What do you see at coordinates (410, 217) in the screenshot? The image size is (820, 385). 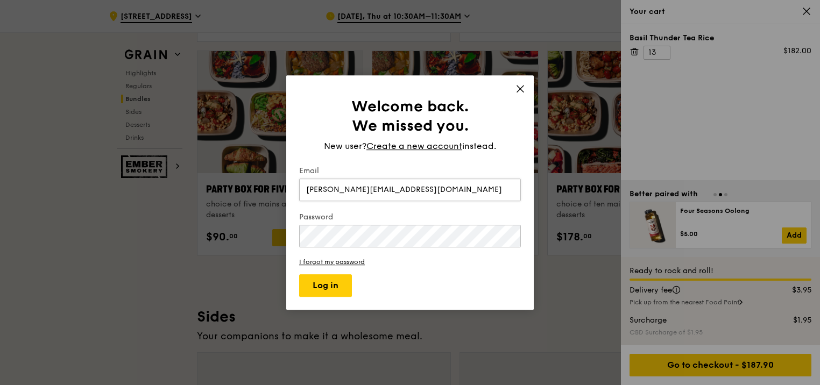 I see `label: Password` at bounding box center [410, 217].